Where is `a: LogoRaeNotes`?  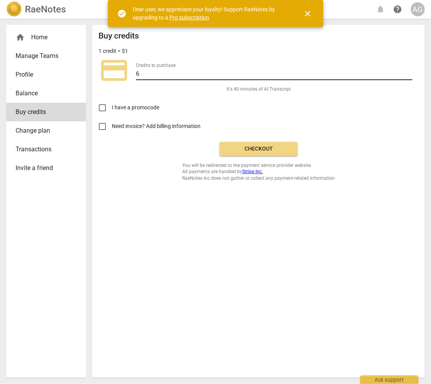 a: LogoRaeNotes is located at coordinates (36, 9).